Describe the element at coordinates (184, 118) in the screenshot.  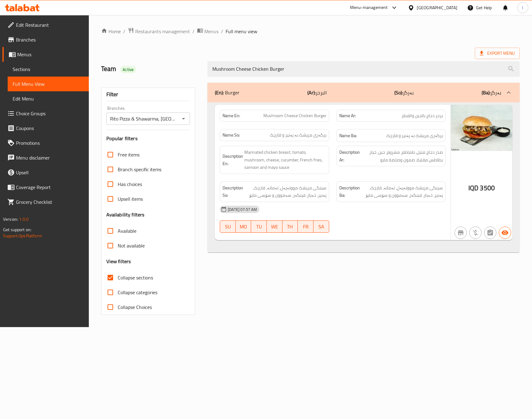
I see `button: Open` at that location.